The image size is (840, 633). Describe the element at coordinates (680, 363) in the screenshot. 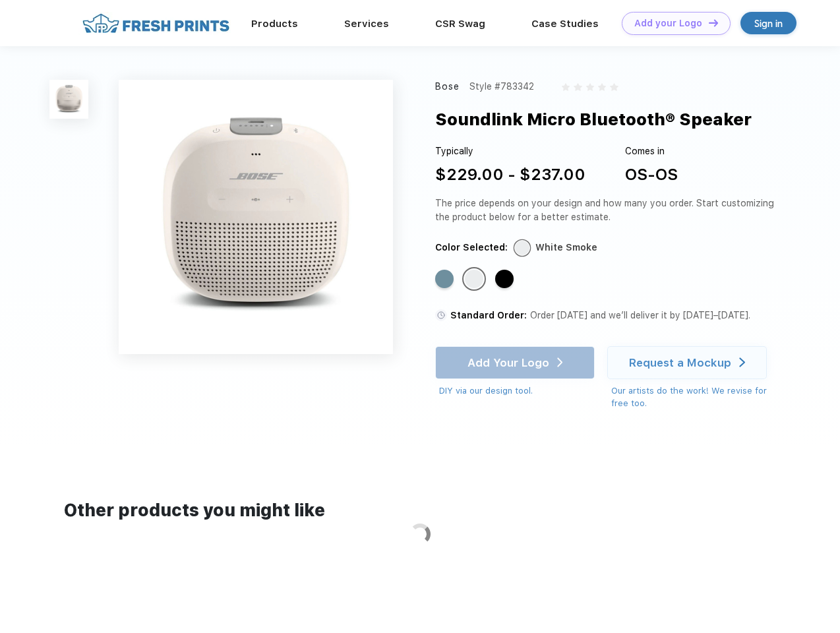

I see `div: Request a Mockup` at that location.